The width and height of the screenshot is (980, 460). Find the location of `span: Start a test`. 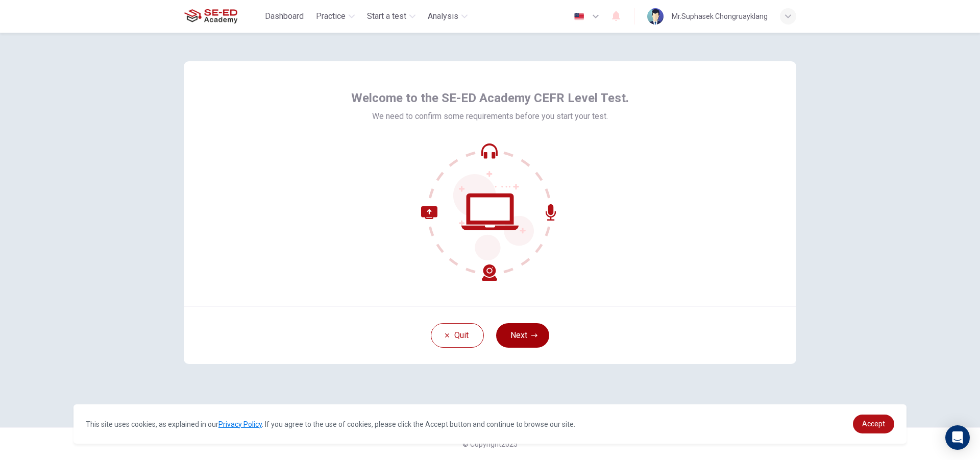

span: Start a test is located at coordinates (387, 16).